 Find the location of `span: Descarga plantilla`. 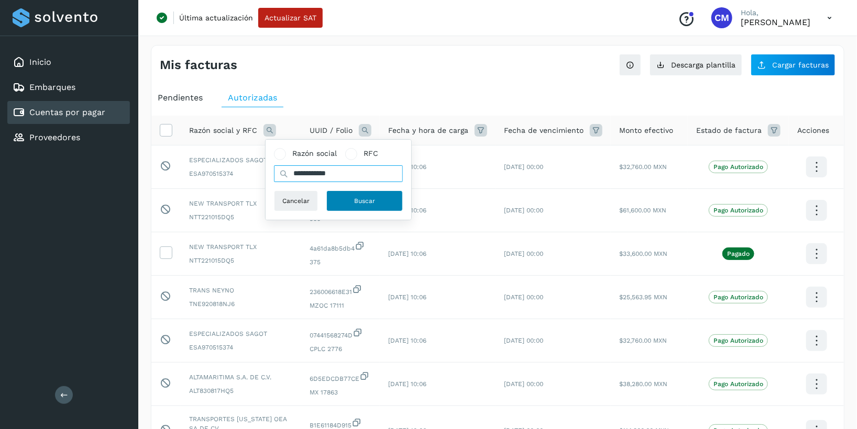

span: Descarga plantilla is located at coordinates (703, 65).